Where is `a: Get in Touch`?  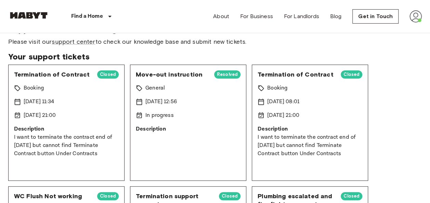 a: Get in Touch is located at coordinates (375, 16).